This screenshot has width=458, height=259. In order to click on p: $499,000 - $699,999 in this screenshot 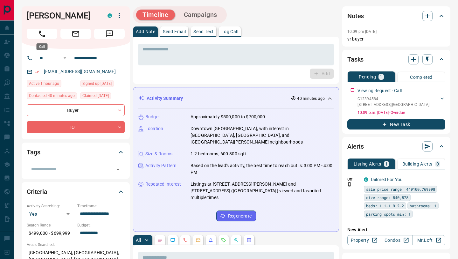, I will do `click(50, 233)`.